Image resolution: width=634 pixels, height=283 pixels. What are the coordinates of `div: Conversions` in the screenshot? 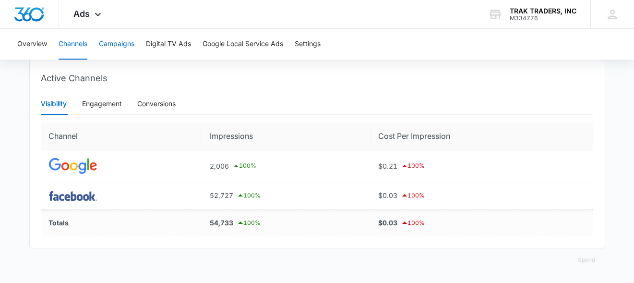 It's located at (157, 104).